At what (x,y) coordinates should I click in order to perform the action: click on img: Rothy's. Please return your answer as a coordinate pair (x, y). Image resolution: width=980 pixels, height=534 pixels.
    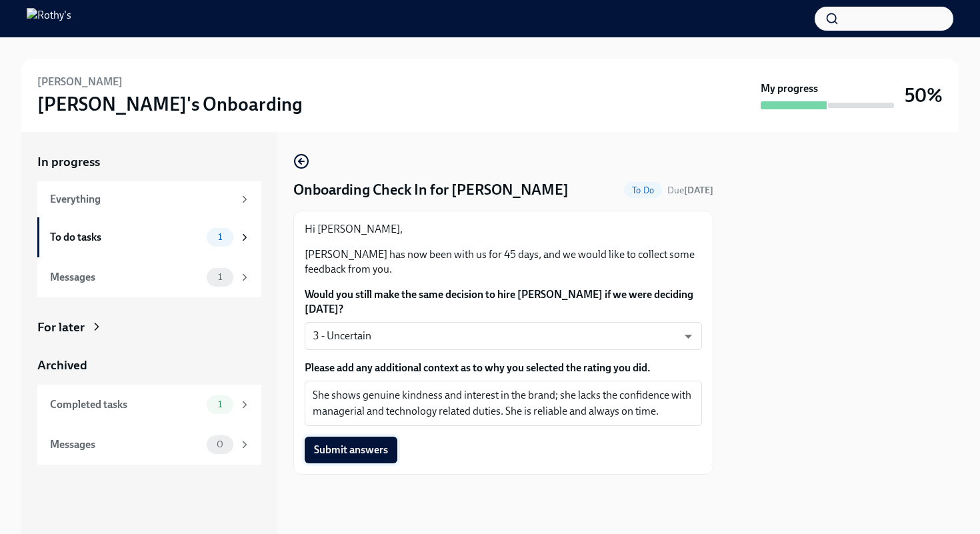
    Looking at the image, I should click on (48, 19).